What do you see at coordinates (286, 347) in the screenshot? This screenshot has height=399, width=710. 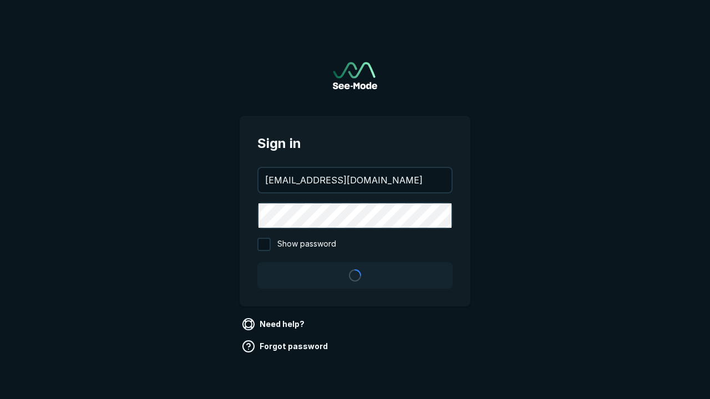 I see `a: Forgot password` at bounding box center [286, 347].